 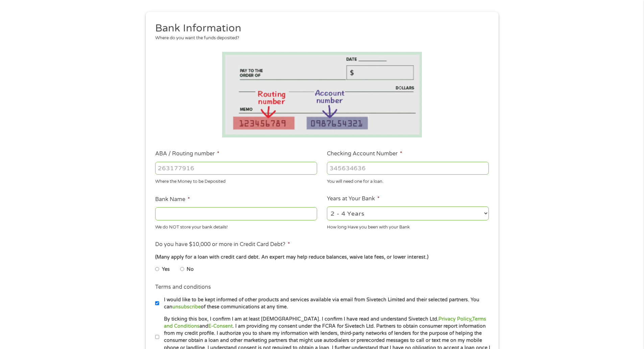 I want to click on label: Yes, so click(x=165, y=270).